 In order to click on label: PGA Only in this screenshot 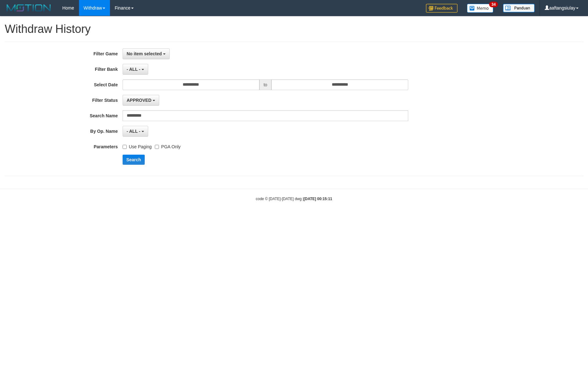, I will do `click(168, 146)`.